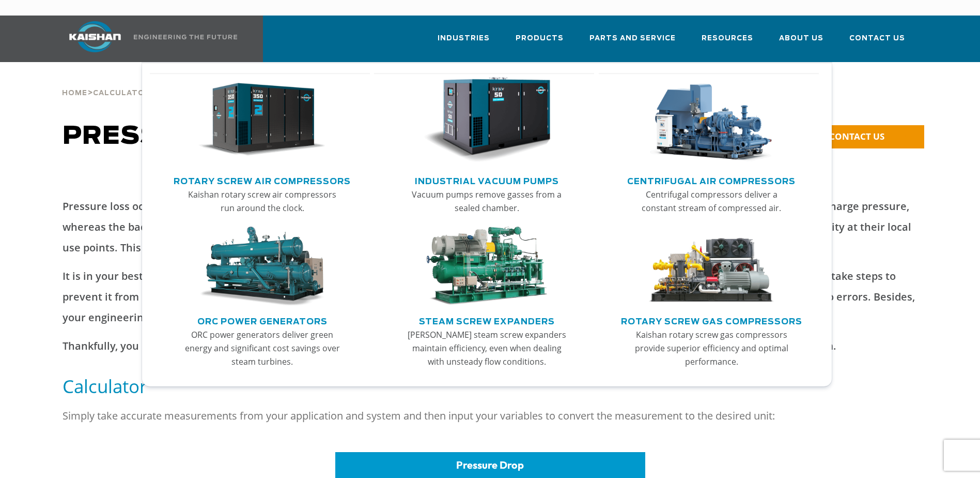 This screenshot has width=980, height=478. What do you see at coordinates (490, 227) in the screenshot?
I see `p: Pressure loss occurs in small amounts in any air compression system. The good news is that it onl...` at bounding box center [490, 227].